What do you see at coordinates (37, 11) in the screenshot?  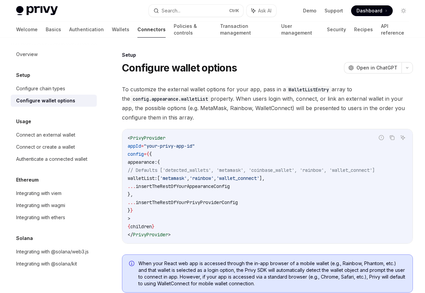 I see `img: light logo` at bounding box center [37, 11].